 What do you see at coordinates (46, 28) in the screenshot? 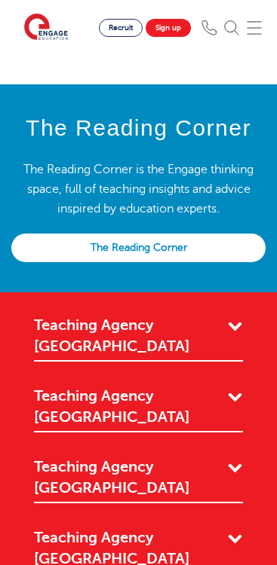
I see `img: Engage Education` at bounding box center [46, 28].